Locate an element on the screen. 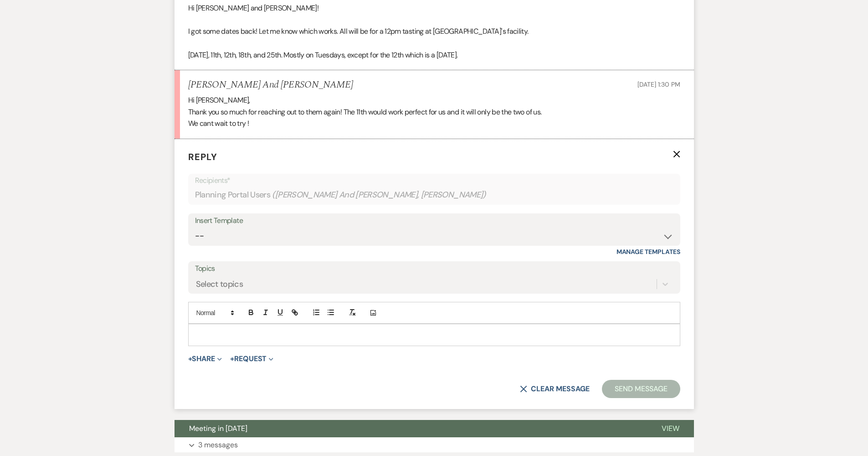  p: 3 messages is located at coordinates (218, 445).